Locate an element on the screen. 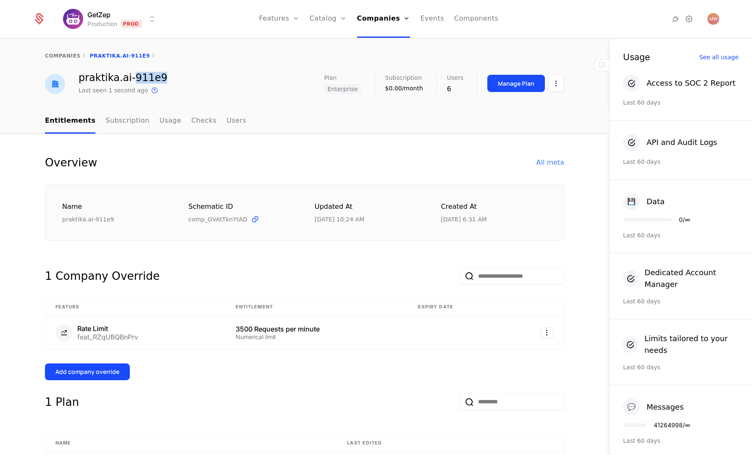 The width and height of the screenshot is (752, 455). img: praktika.ai-911e9 is located at coordinates (55, 84).